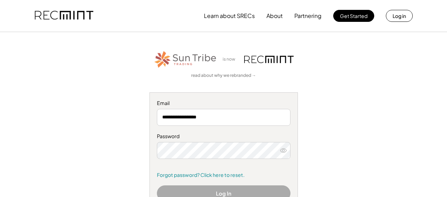 This screenshot has height=197, width=447. I want to click on button: Partnering, so click(308, 16).